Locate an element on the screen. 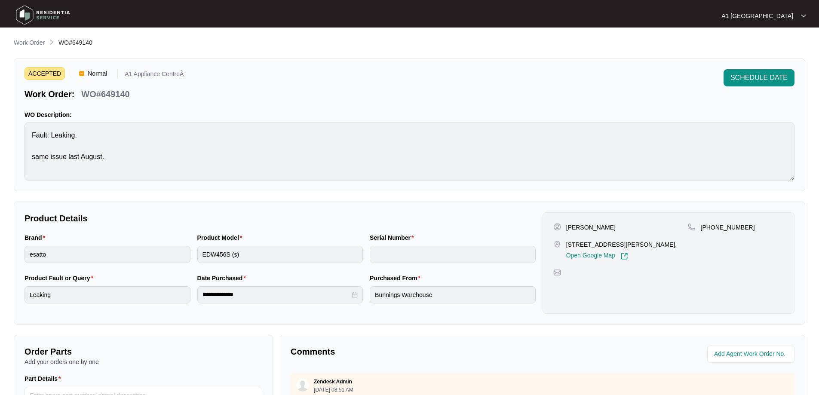 Image resolution: width=819 pixels, height=395 pixels. p: Comments is located at coordinates (413, 352).